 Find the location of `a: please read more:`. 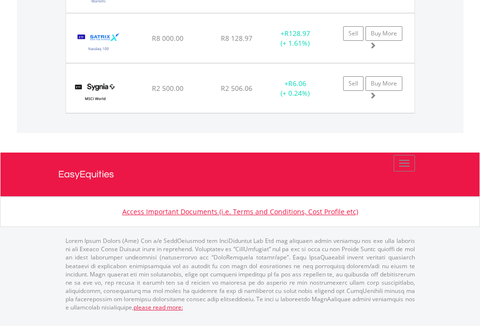

a: please read more: is located at coordinates (158, 307).